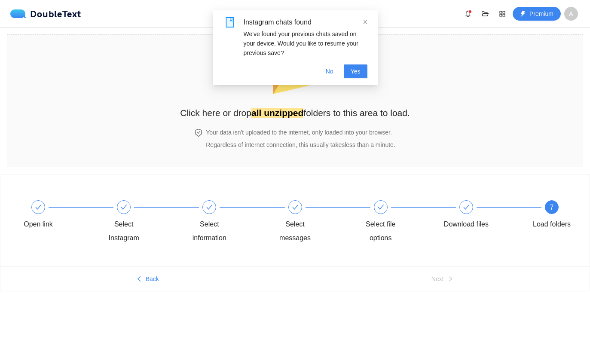  Describe the element at coordinates (542, 14) in the screenshot. I see `span: Premium` at that location.